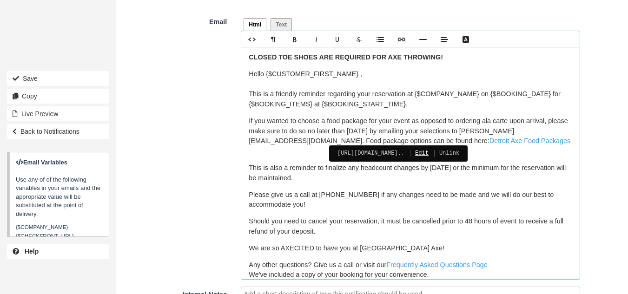 The height and width of the screenshot is (294, 628). Describe the element at coordinates (359, 39) in the screenshot. I see `a: Strikethrough` at that location.